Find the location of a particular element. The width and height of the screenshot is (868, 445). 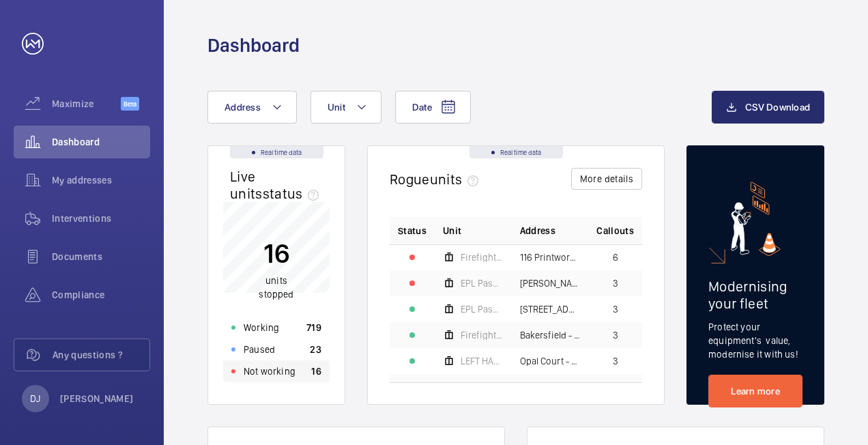

p: units is located at coordinates (275, 287).